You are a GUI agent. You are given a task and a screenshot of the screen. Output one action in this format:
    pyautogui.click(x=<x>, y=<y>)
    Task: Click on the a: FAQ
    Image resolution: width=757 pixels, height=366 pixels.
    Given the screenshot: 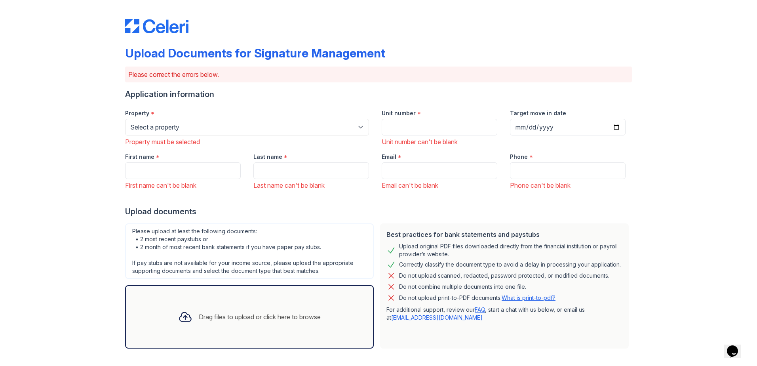 What is the action you would take?
    pyautogui.click(x=480, y=309)
    